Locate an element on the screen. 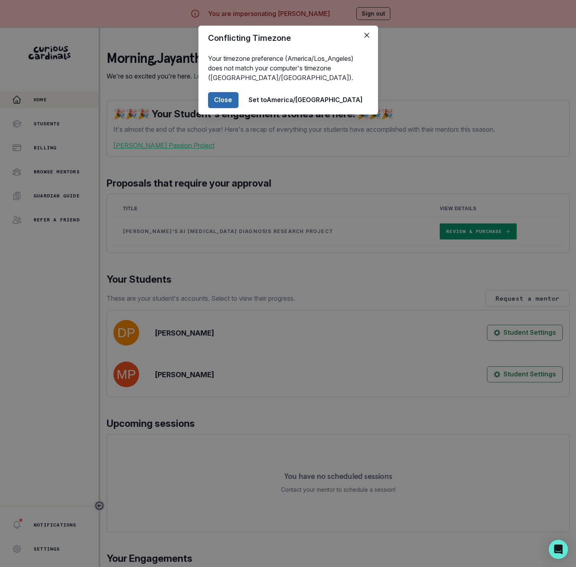  div: Your timezone preference (America/Los_Angeles) does not match your computer's timezone ([GEOGRAPH... is located at coordinates (288, 68).